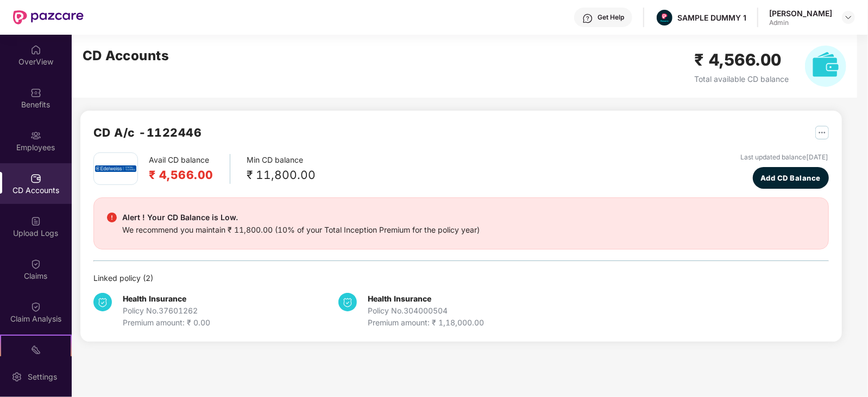  I want to click on img: New Pazcare Logo, so click(48, 17).